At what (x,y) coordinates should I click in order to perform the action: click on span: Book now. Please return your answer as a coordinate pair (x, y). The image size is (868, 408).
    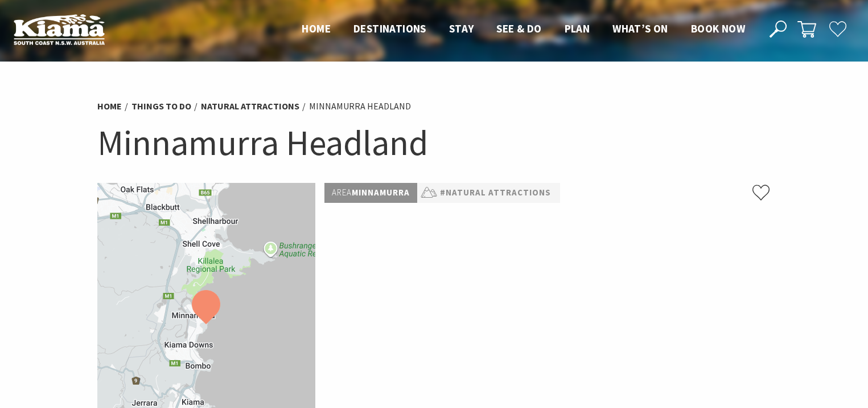
    Looking at the image, I should click on (717, 29).